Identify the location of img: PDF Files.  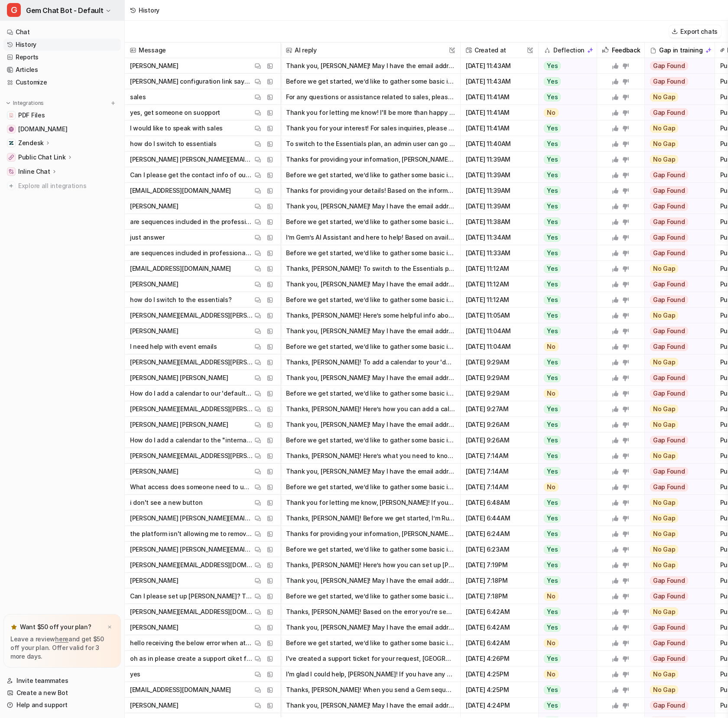
(11, 116).